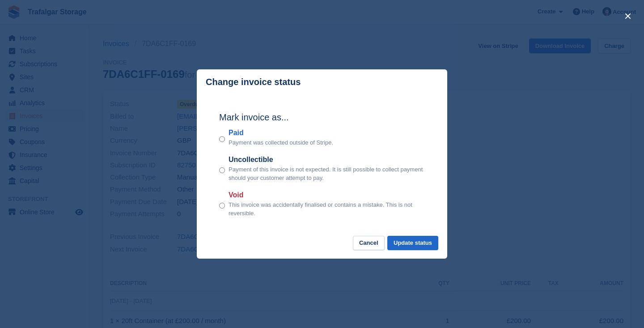 The width and height of the screenshot is (644, 328). I want to click on label: Uncollectible, so click(327, 160).